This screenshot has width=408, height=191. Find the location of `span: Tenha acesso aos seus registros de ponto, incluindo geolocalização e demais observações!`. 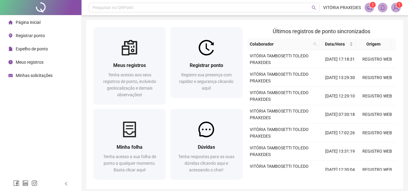

span: Tenha acesso aos seus registros de ponto, incluindo geolocalização e demais observações! is located at coordinates (130, 85).